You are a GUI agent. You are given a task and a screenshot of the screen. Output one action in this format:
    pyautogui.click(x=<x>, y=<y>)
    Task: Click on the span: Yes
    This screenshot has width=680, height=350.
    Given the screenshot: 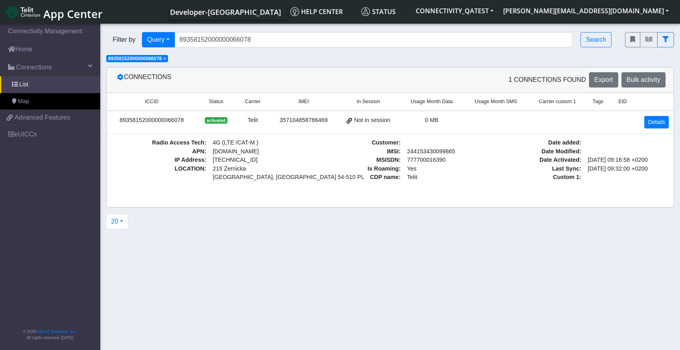 What is the action you would take?
    pyautogui.click(x=411, y=168)
    